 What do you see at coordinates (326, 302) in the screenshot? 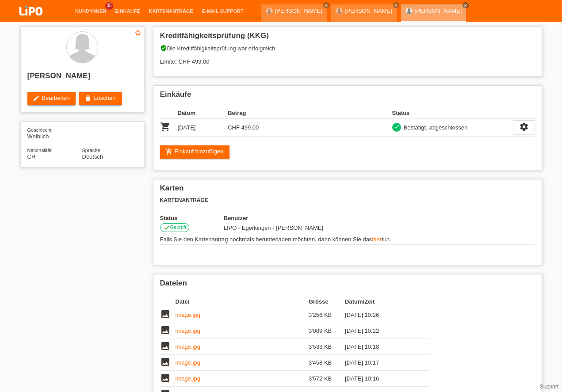
I see `th: Grösse` at bounding box center [326, 302].